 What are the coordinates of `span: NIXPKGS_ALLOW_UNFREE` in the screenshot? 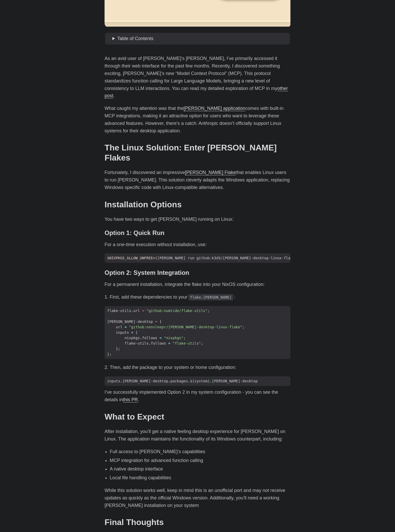 It's located at (131, 258).